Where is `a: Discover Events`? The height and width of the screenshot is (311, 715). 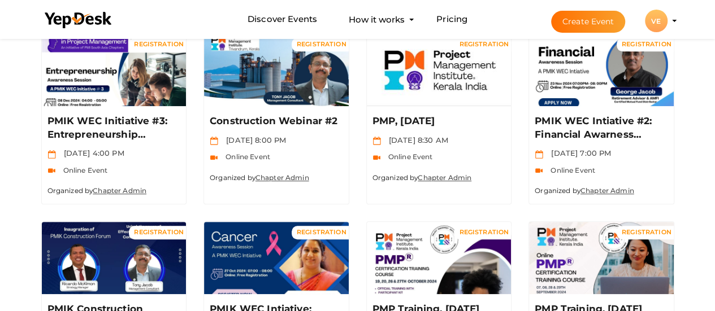
a: Discover Events is located at coordinates (282, 19).